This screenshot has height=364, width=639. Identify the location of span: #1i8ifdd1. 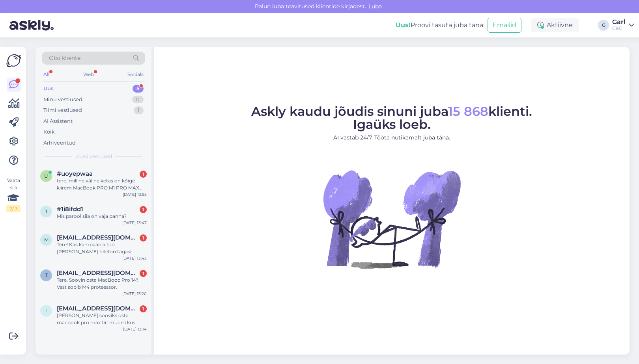
(70, 210).